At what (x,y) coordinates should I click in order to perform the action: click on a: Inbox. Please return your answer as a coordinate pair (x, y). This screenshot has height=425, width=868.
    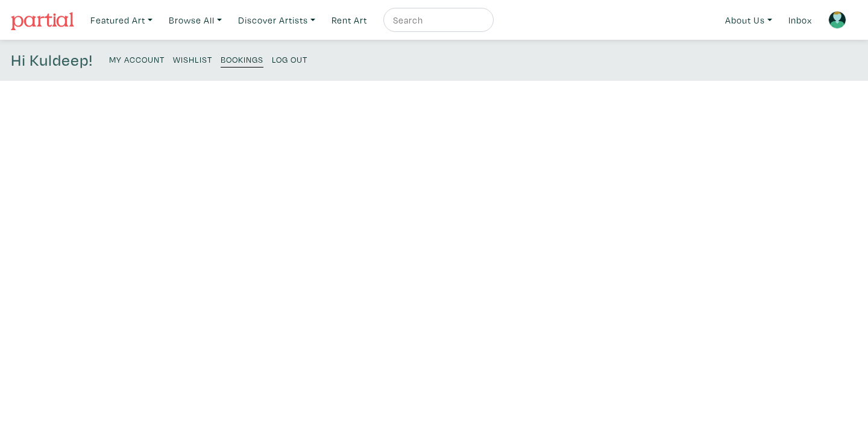
    Looking at the image, I should click on (799, 20).